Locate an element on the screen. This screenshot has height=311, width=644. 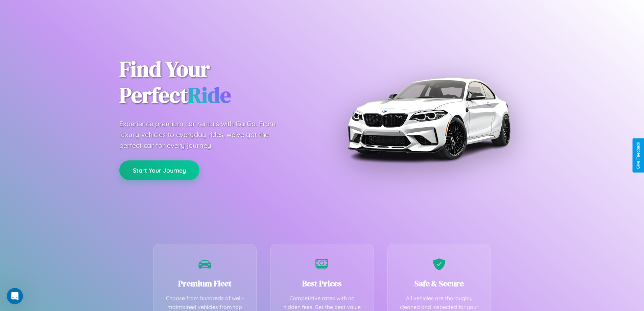
h1: Find Your Perfect is located at coordinates (216, 82).